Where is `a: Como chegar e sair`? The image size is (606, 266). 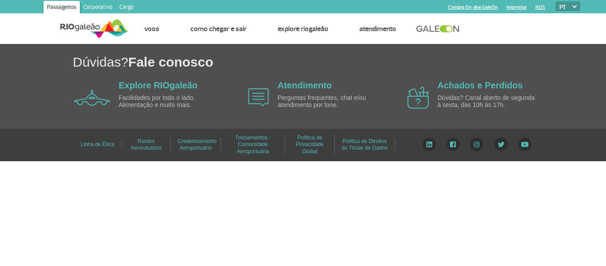 a: Como chegar e sair is located at coordinates (218, 29).